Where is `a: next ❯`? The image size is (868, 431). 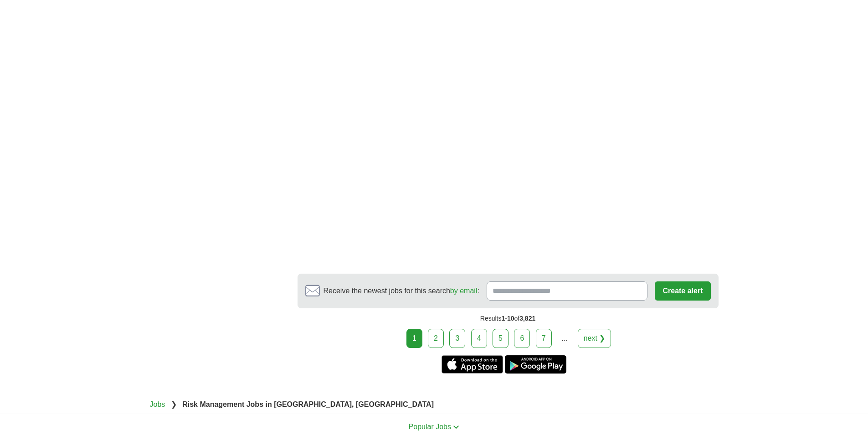 a: next ❯ is located at coordinates (595, 338).